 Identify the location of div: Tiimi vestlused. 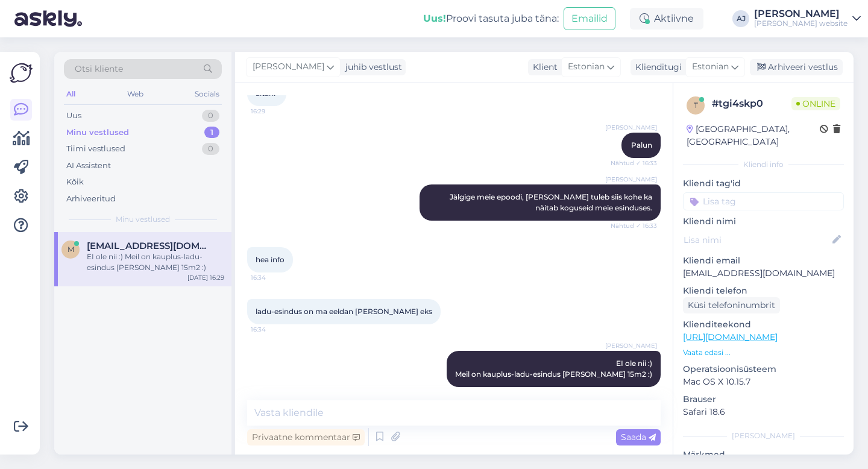
(96, 149).